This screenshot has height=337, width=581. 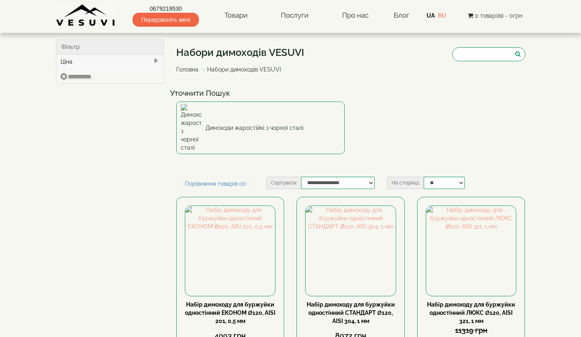 What do you see at coordinates (110, 47) in the screenshot?
I see `div: Фільтр` at bounding box center [110, 47].